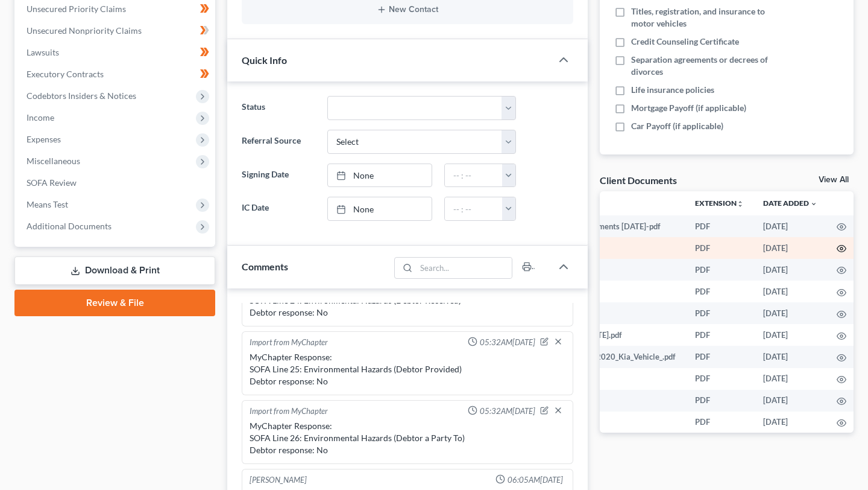 The height and width of the screenshot is (490, 868). What do you see at coordinates (116, 75) in the screenshot?
I see `a: Executory Contracts` at bounding box center [116, 75].